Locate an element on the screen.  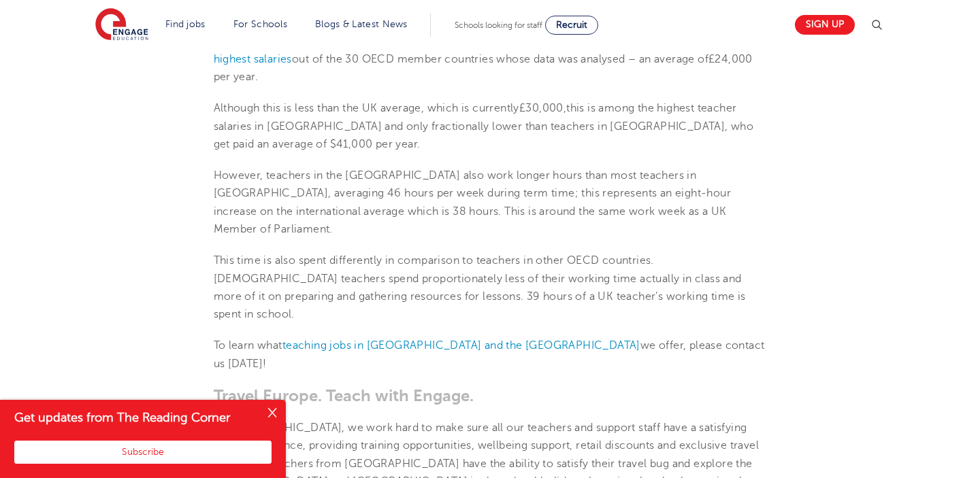
span: Although this is less than the UK average, which is currently is located at coordinates (366, 108).